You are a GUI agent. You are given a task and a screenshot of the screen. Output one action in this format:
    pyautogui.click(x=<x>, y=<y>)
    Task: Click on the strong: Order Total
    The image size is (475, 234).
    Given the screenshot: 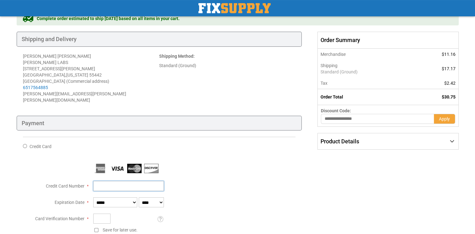 What is the action you would take?
    pyautogui.click(x=332, y=97)
    